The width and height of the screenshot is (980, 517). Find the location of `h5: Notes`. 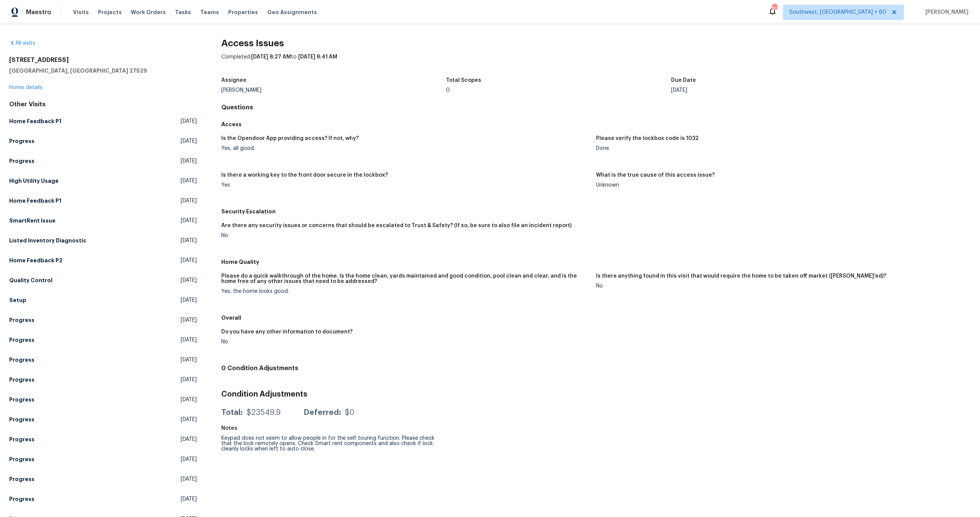

h5: Notes is located at coordinates (230, 429).